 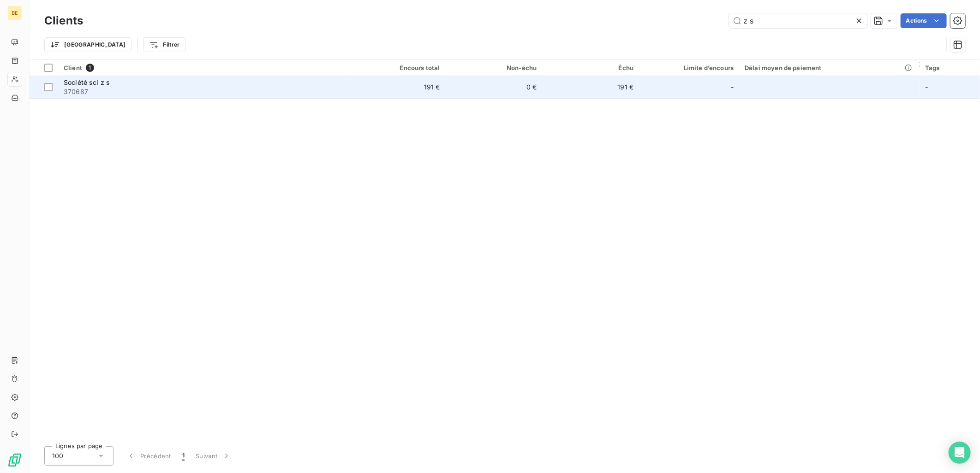 What do you see at coordinates (960, 453) in the screenshot?
I see `div: Open Intercom Messenger` at bounding box center [960, 453].